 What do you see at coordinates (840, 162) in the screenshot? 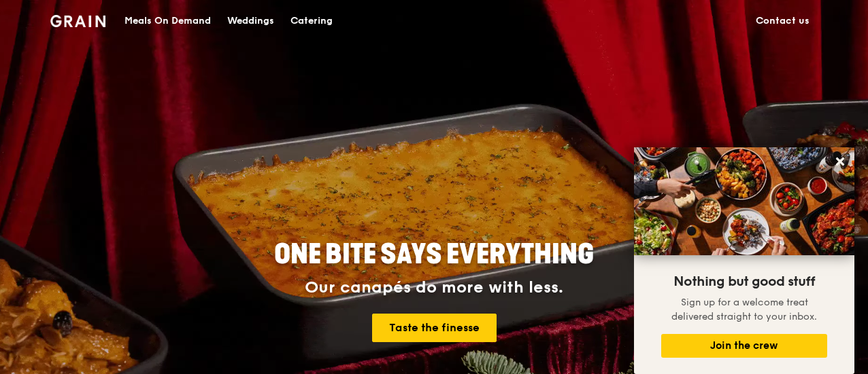
I see `button: Close` at bounding box center [840, 162].